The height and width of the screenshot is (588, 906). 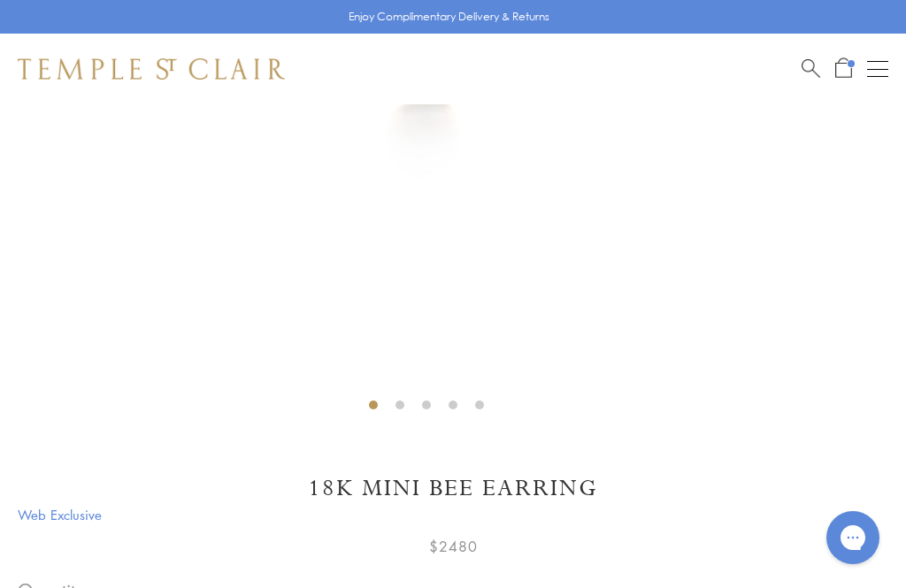 I want to click on h1: 18K Mini Bee Earring, so click(x=453, y=489).